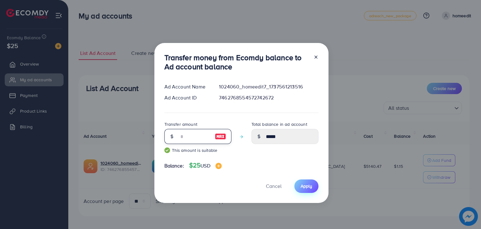  Describe the element at coordinates (236, 62) in the screenshot. I see `h3: Transfer money from Ecomdy balance to Ad account balance` at that location.